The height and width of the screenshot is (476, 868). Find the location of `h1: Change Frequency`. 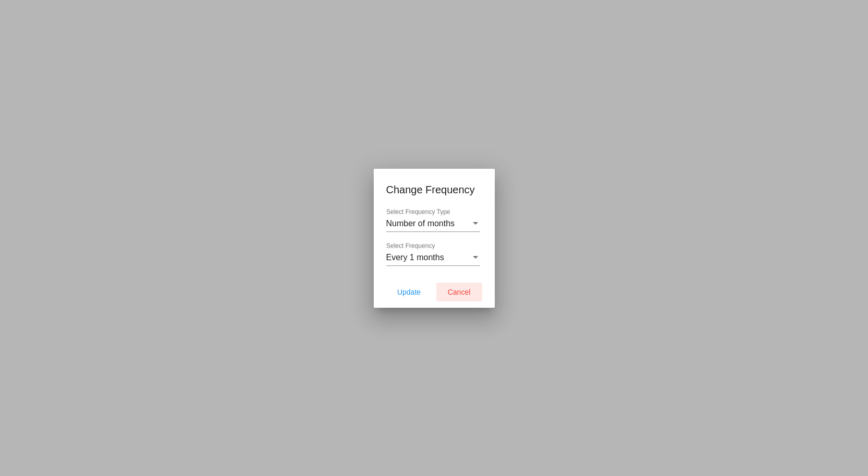

h1: Change Frequency is located at coordinates (434, 190).